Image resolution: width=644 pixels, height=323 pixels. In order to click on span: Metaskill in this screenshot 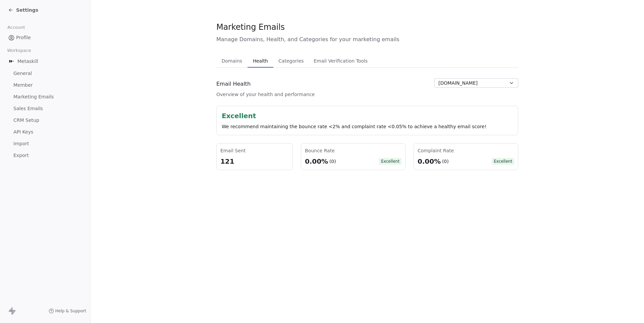, I will do `click(28, 62)`.